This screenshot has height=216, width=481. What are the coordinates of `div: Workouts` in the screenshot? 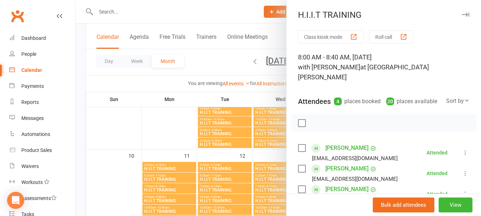 It's located at (32, 182).